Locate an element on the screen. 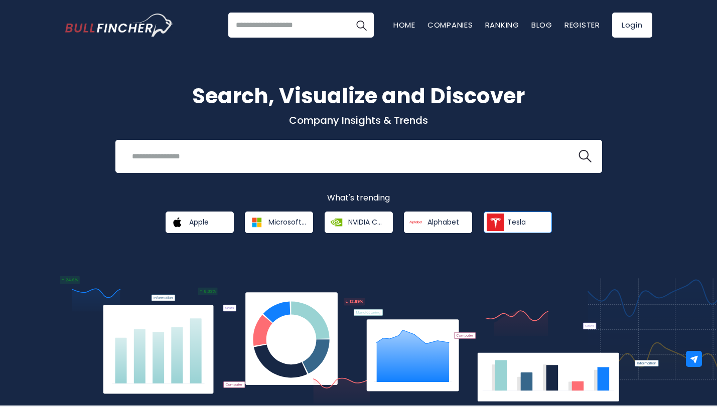  span: Tesla is located at coordinates (516, 222).